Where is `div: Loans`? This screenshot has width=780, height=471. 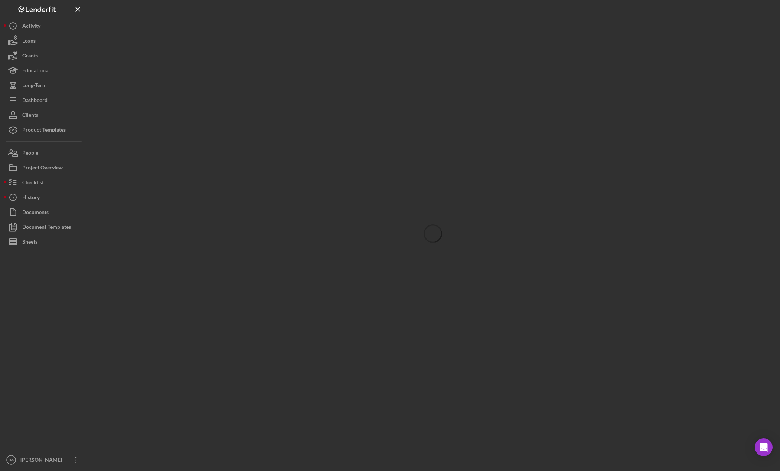 div: Loans is located at coordinates (29, 42).